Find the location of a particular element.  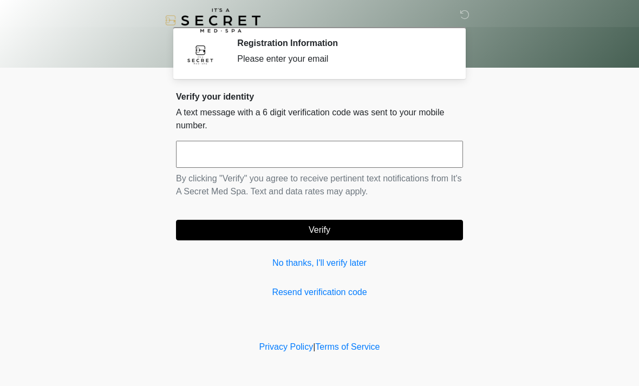

h2: Registration Information is located at coordinates (342, 43).